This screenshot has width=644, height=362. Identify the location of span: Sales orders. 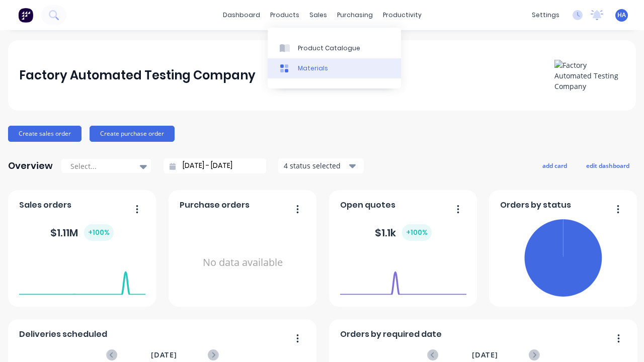
(45, 205).